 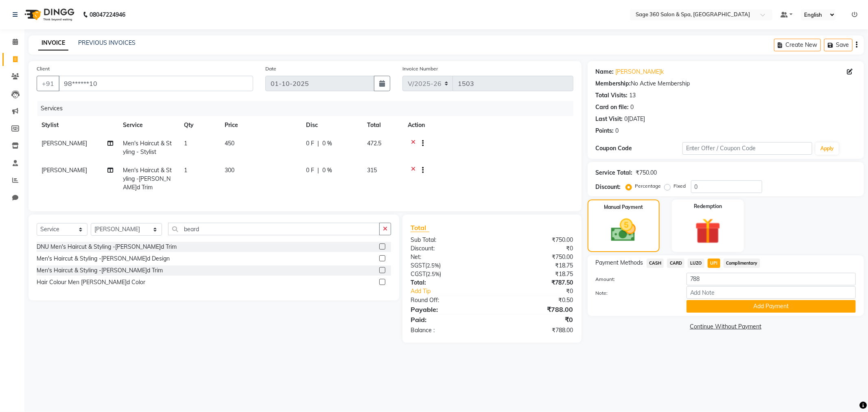 What do you see at coordinates (633, 96) in the screenshot?
I see `div: 13` at bounding box center [633, 96].